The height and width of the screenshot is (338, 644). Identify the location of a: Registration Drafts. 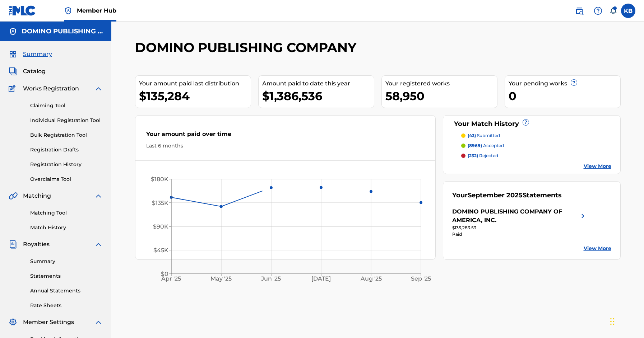
(67, 150).